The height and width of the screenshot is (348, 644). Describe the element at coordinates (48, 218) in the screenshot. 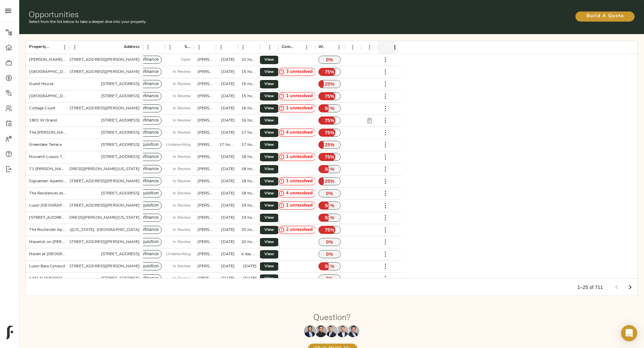

I see `div: 47 Ann St` at that location.